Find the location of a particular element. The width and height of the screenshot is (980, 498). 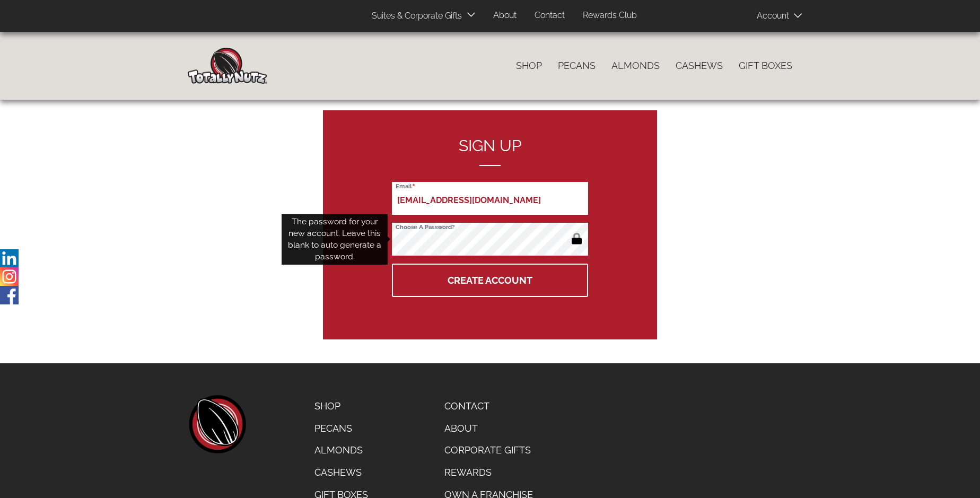

h2: Sign up is located at coordinates (490, 151).